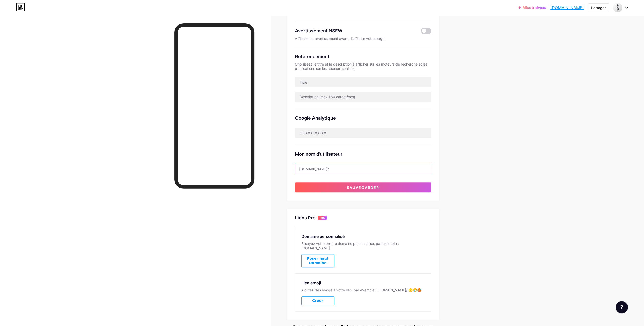 This screenshot has height=326, width=644. What do you see at coordinates (363, 118) in the screenshot?
I see `div: Google Analytique` at bounding box center [363, 118].